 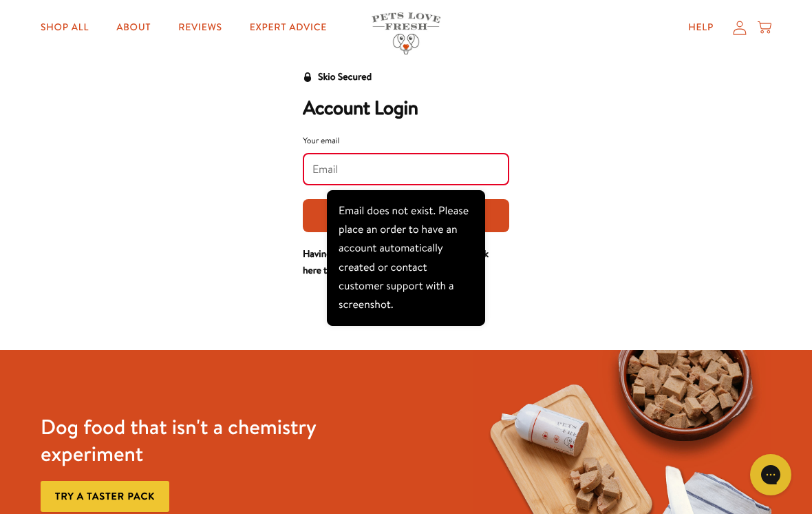 What do you see at coordinates (28, 25) in the screenshot?
I see `button: Gorgias live chat` at bounding box center [28, 25].